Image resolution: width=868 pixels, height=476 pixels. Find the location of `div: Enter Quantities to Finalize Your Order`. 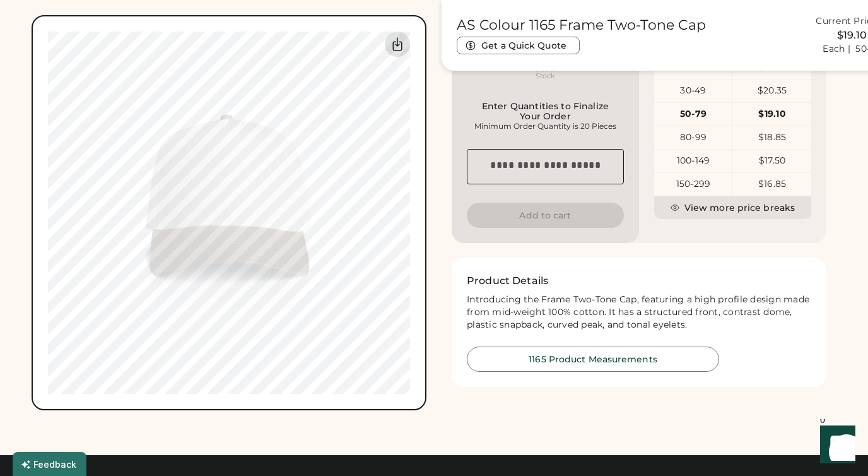

div: Enter Quantities to Finalize Your Order is located at coordinates (545, 111).